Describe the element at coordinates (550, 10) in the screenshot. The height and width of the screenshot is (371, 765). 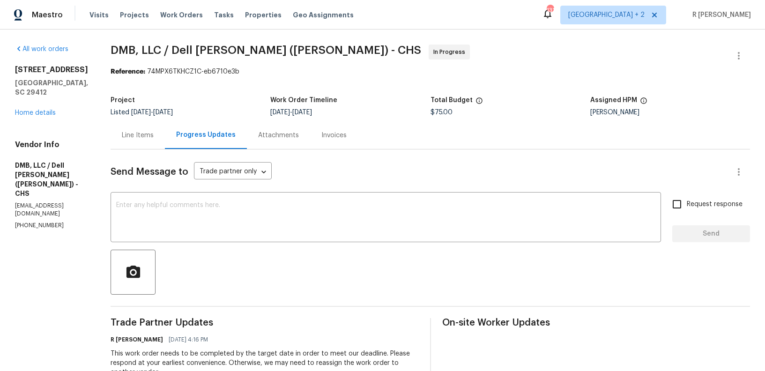
I see `div: 131` at that location.